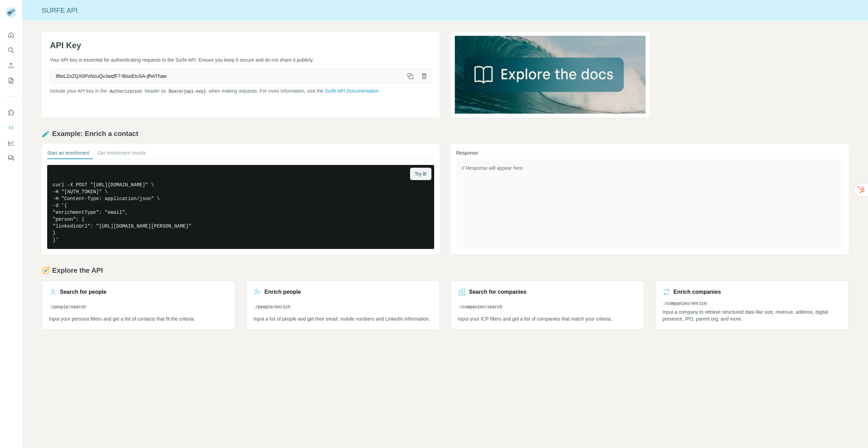 The height and width of the screenshot is (448, 868). I want to click on button: Start an enrichment, so click(68, 155).